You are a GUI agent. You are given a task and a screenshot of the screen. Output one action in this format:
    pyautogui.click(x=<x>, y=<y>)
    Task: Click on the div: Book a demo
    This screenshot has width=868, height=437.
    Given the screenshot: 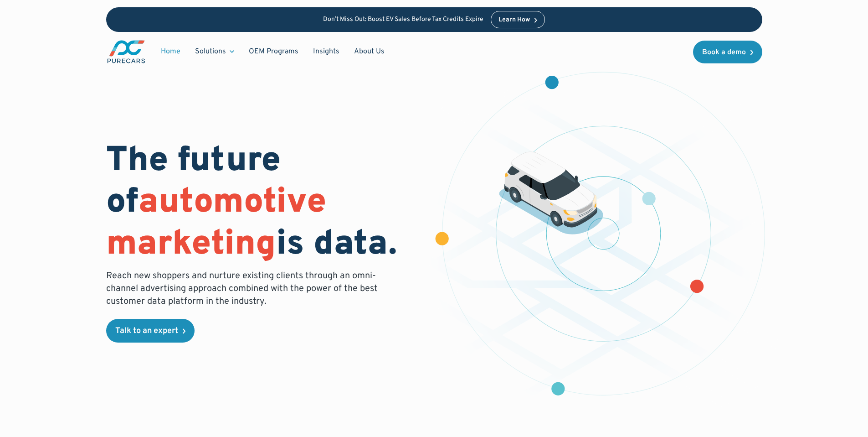 What is the action you would take?
    pyautogui.click(x=724, y=53)
    